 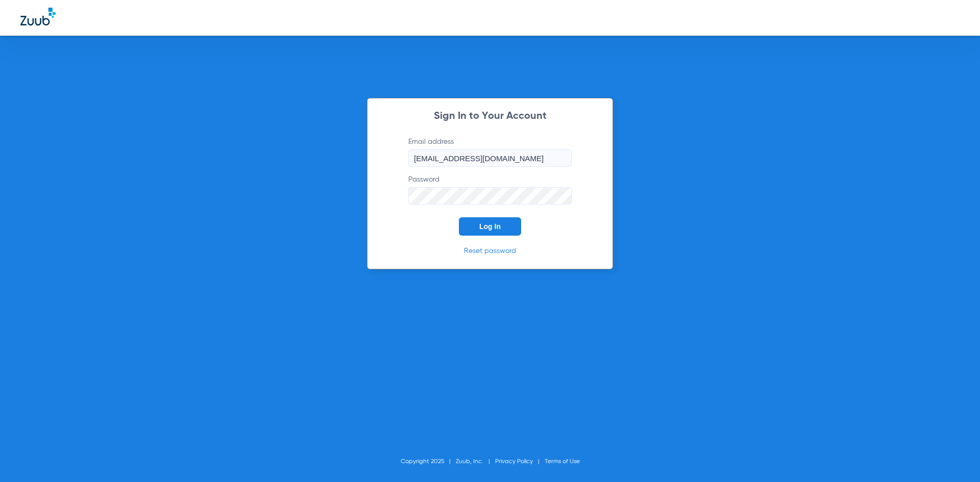 I want to click on h2: Sign In to Your Account, so click(x=490, y=117).